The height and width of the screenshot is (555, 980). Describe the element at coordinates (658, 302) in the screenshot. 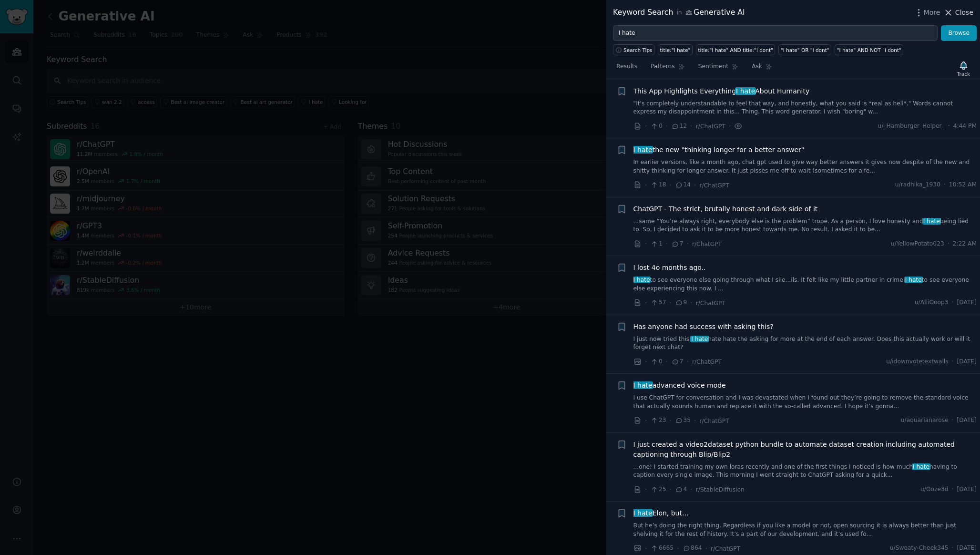

I see `span: 57` at that location.